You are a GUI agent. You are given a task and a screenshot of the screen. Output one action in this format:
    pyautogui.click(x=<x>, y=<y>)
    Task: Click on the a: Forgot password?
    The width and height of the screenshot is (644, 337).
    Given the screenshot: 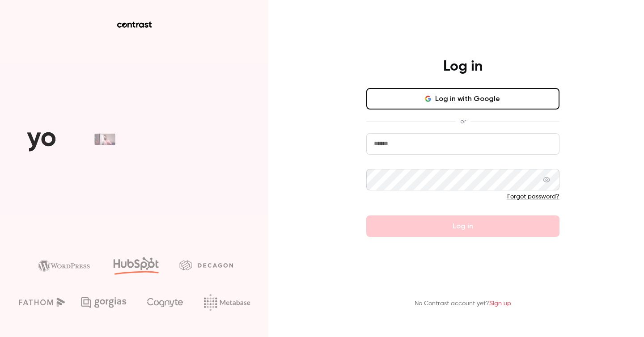 What is the action you would take?
    pyautogui.click(x=533, y=197)
    